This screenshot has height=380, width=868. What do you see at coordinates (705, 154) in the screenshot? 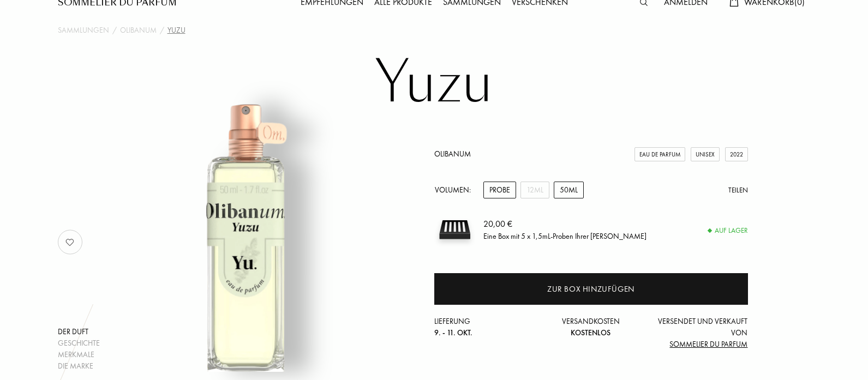
I see `div: Unisex` at bounding box center [705, 154].